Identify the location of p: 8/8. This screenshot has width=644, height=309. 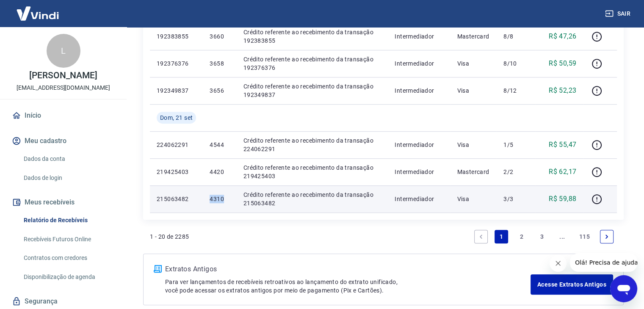
(516, 36).